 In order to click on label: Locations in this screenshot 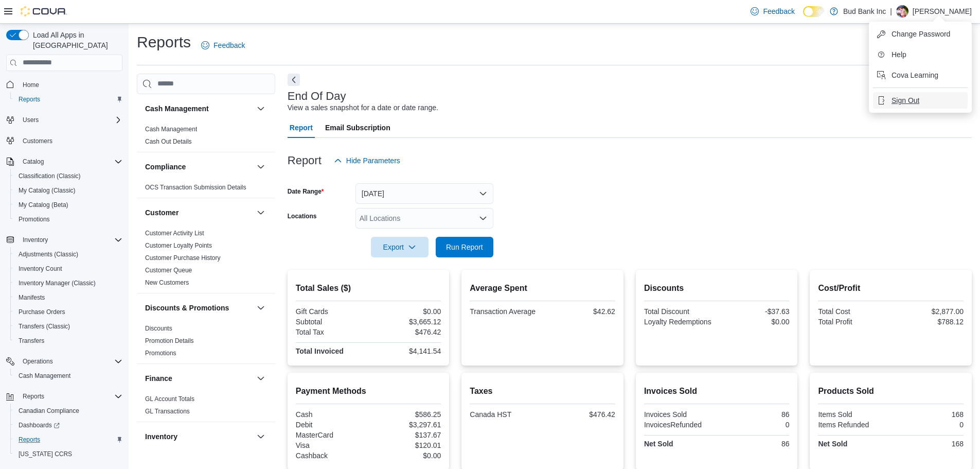, I will do `click(302, 216)`.